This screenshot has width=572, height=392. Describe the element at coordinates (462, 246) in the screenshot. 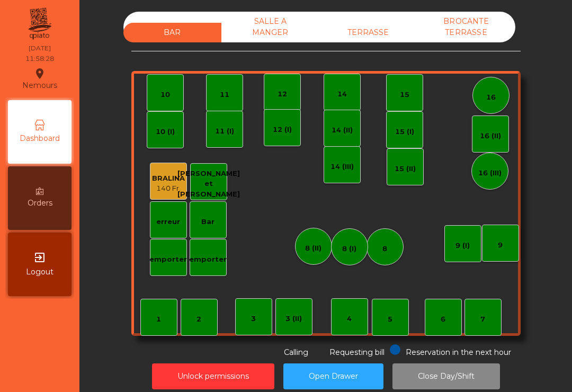

I see `div: 9 (I)` at that location.